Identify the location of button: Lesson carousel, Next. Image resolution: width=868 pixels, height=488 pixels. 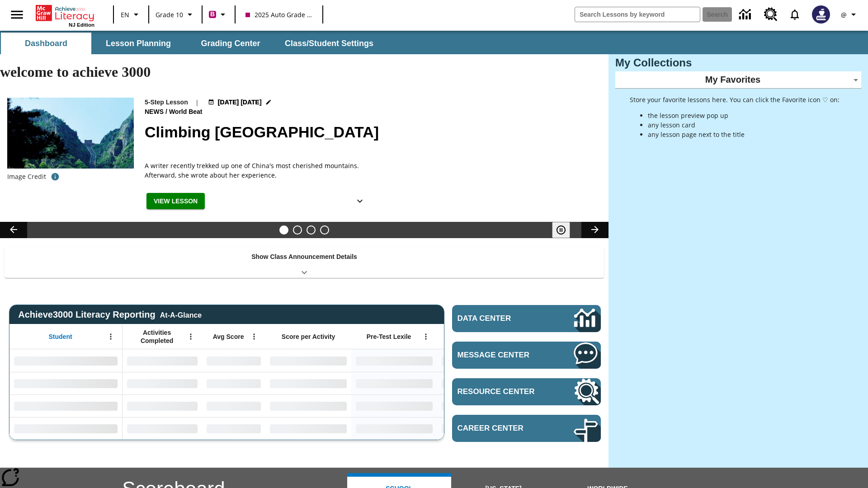
(595, 230).